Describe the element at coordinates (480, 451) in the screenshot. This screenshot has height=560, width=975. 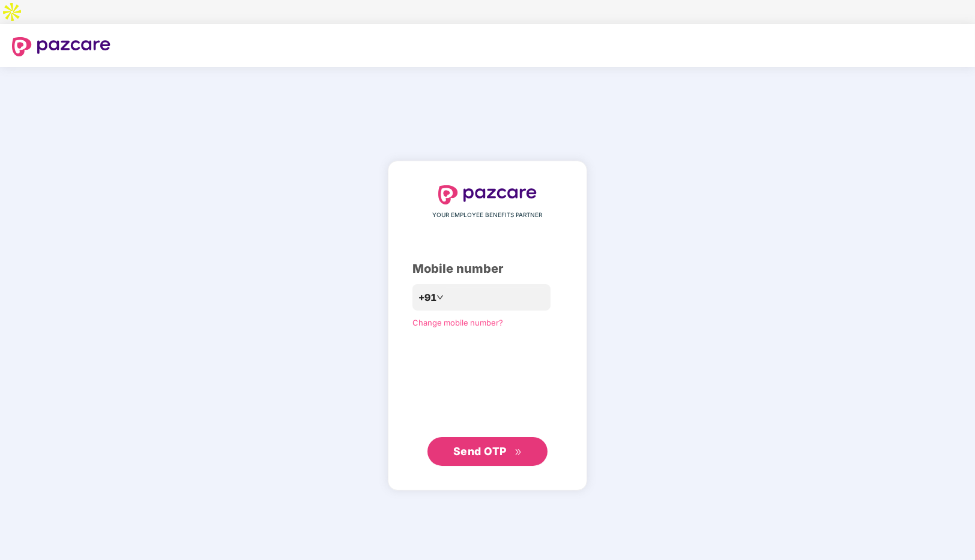
I see `span: Send OTP` at that location.